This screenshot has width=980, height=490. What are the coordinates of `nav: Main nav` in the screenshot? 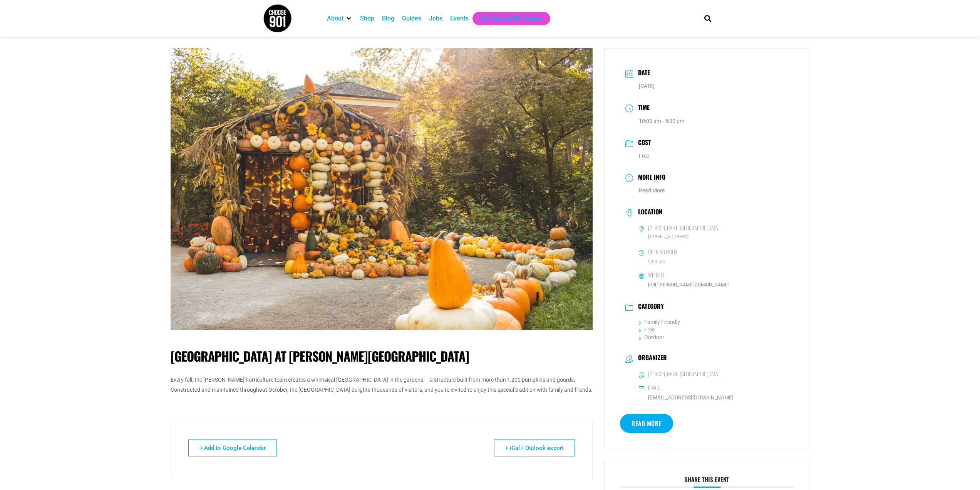 It's located at (507, 18).